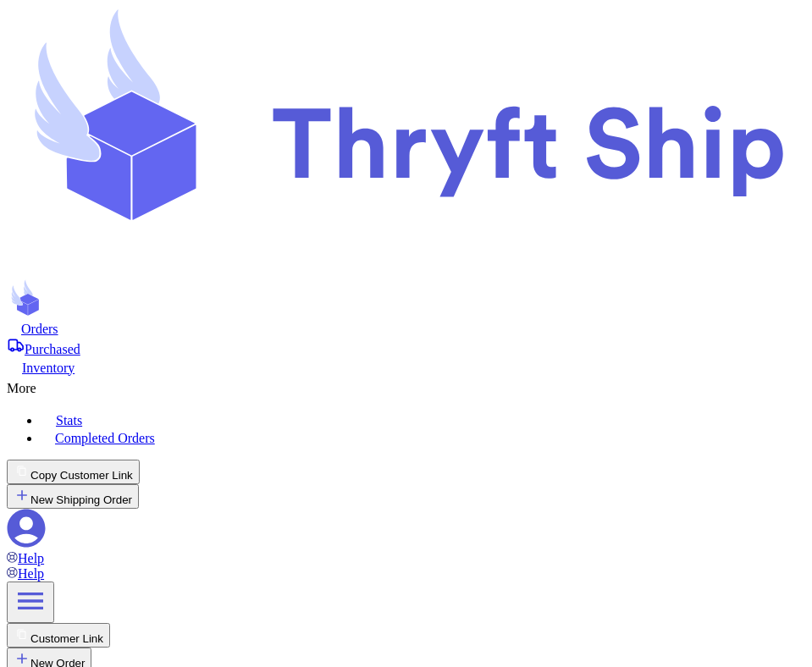 Image resolution: width=812 pixels, height=667 pixels. I want to click on a: Completed Orders, so click(423, 437).